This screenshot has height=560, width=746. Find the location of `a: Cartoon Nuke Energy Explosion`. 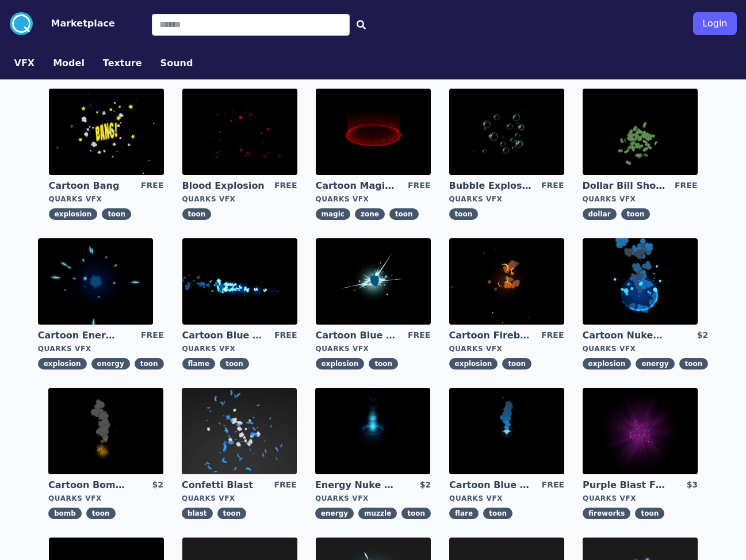

a: Cartoon Nuke Energy Explosion is located at coordinates (625, 335).